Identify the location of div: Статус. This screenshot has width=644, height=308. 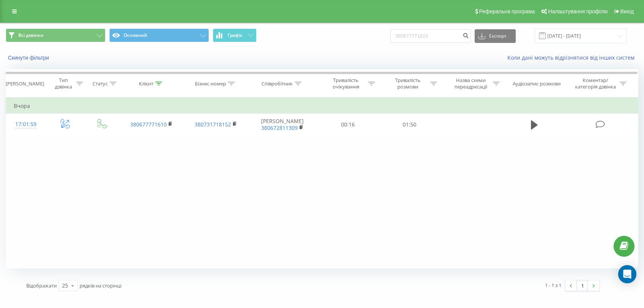
(100, 84).